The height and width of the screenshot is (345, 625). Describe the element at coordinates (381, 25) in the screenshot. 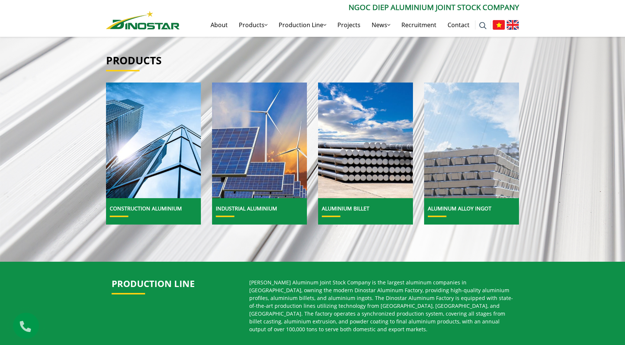

I see `a: News` at that location.